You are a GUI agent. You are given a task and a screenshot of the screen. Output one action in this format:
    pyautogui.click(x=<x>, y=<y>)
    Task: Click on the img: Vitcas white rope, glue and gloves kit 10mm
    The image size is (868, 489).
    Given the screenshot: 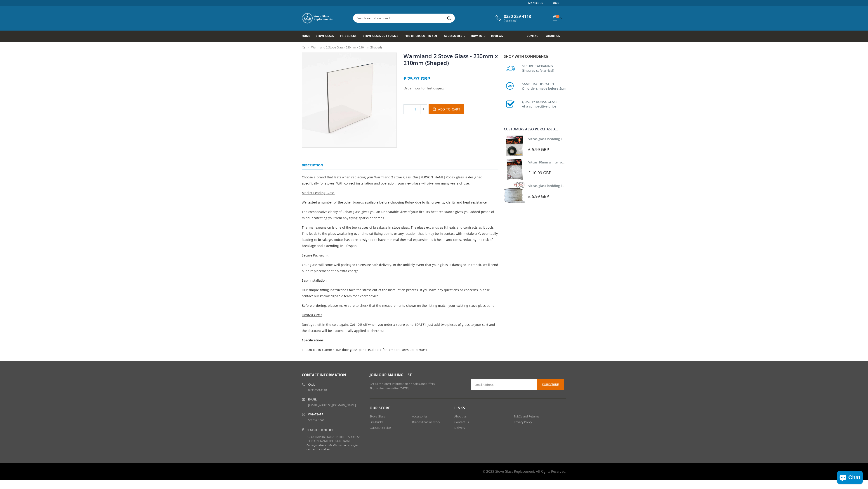 What is the action you would take?
    pyautogui.click(x=514, y=169)
    